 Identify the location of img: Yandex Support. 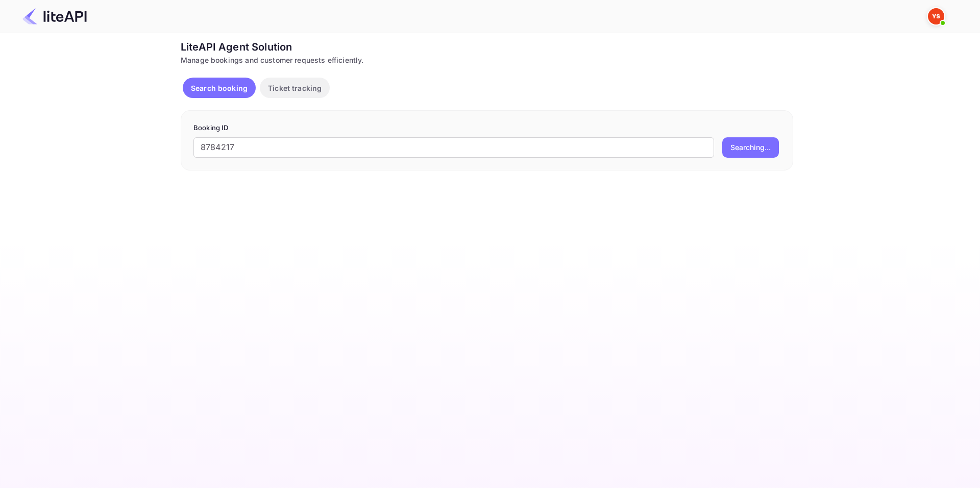
(936, 17).